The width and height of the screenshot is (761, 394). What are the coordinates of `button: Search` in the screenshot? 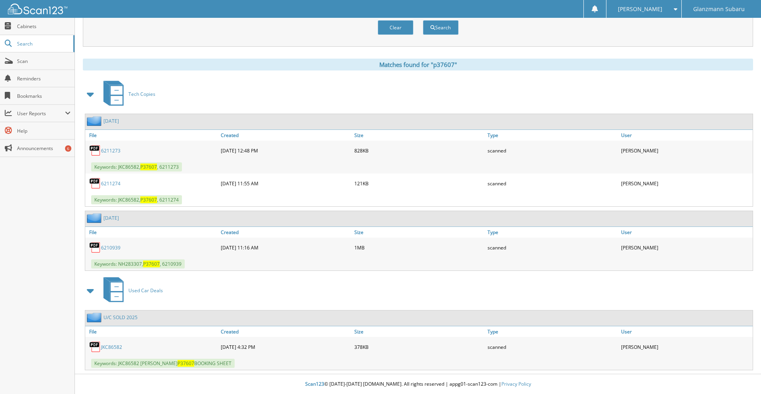 It's located at (441, 27).